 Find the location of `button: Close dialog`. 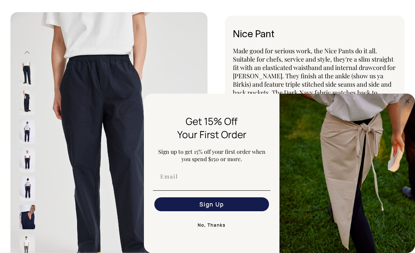

button: Close dialog is located at coordinates (407, 101).